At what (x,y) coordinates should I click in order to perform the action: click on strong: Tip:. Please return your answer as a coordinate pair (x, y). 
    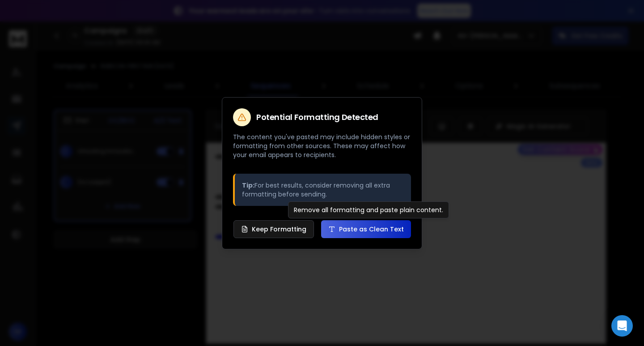
    Looking at the image, I should click on (248, 185).